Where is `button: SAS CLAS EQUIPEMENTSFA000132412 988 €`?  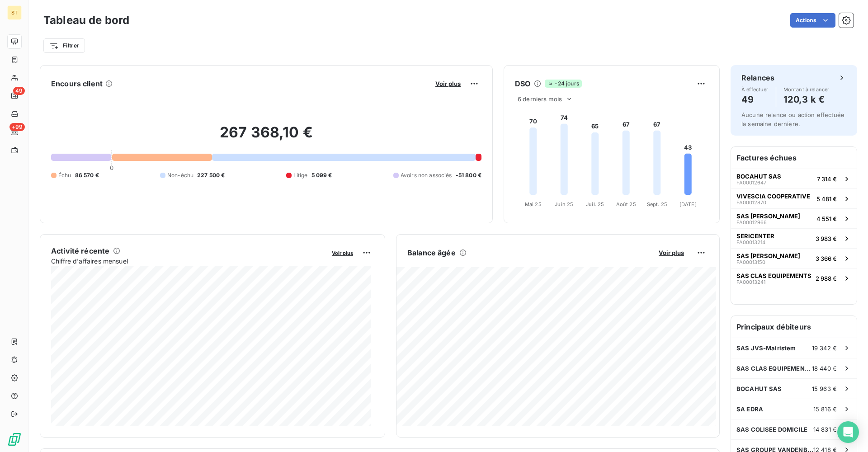
button: SAS CLAS EQUIPEMENTSFA000132412 988 € is located at coordinates (794, 278).